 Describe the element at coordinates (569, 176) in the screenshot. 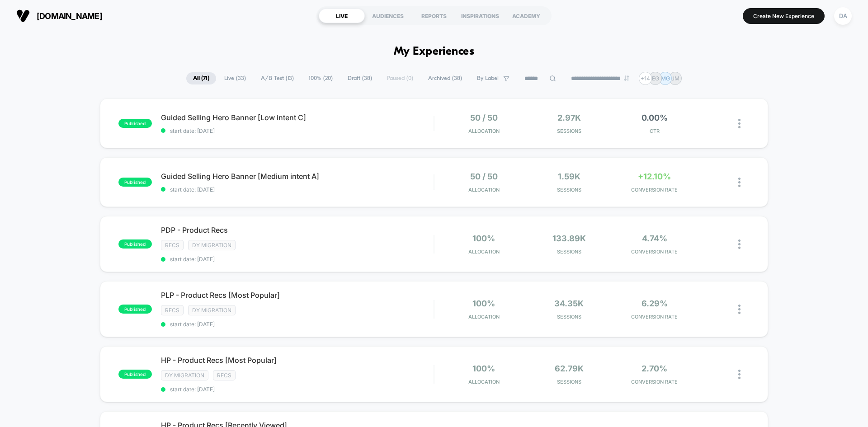

I see `span: 1.59k` at that location.